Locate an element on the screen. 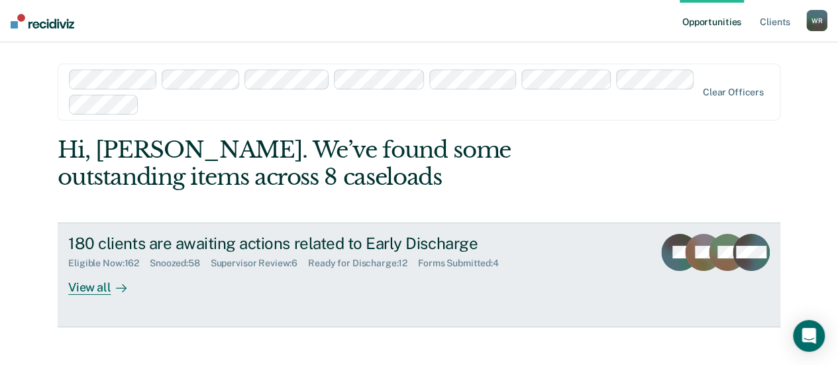  div: 180 clients are awaiting actions related to Early Discharge is located at coordinates (301, 243).